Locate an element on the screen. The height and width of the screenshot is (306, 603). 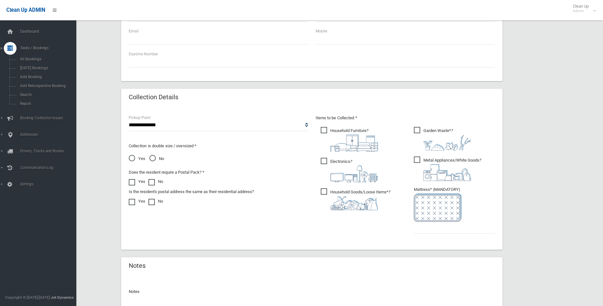
img: e7408bece873d2c1783593a074e5cb2f.png is located at coordinates (438, 207).